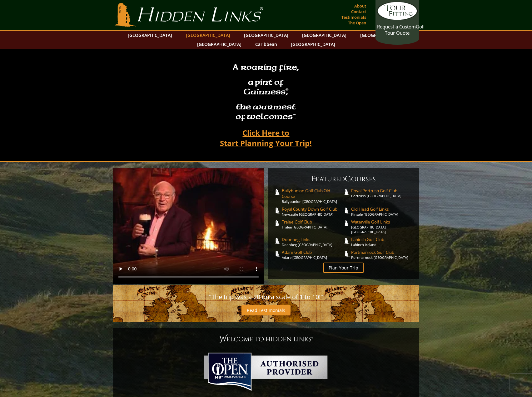 This screenshot has height=397, width=532. What do you see at coordinates (313, 193) in the screenshot?
I see `span: Ballybunion Golf Club Old Course` at bounding box center [313, 193].